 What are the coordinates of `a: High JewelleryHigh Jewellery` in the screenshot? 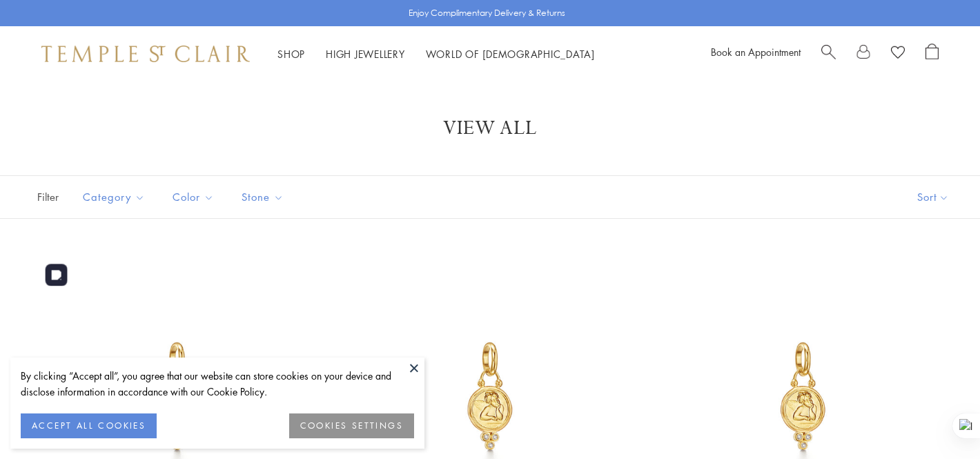 It's located at (365, 54).